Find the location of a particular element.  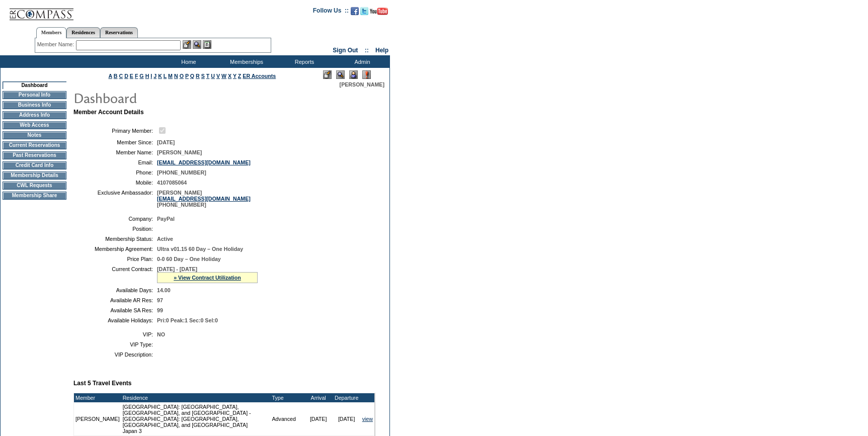

td: Follow Us :: is located at coordinates (331, 12).